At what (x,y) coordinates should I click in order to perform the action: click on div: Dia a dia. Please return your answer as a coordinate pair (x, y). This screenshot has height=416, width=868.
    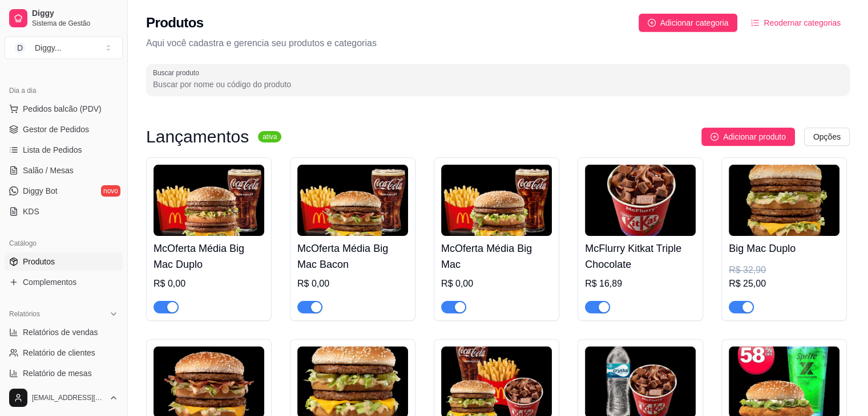
    Looking at the image, I should click on (64, 91).